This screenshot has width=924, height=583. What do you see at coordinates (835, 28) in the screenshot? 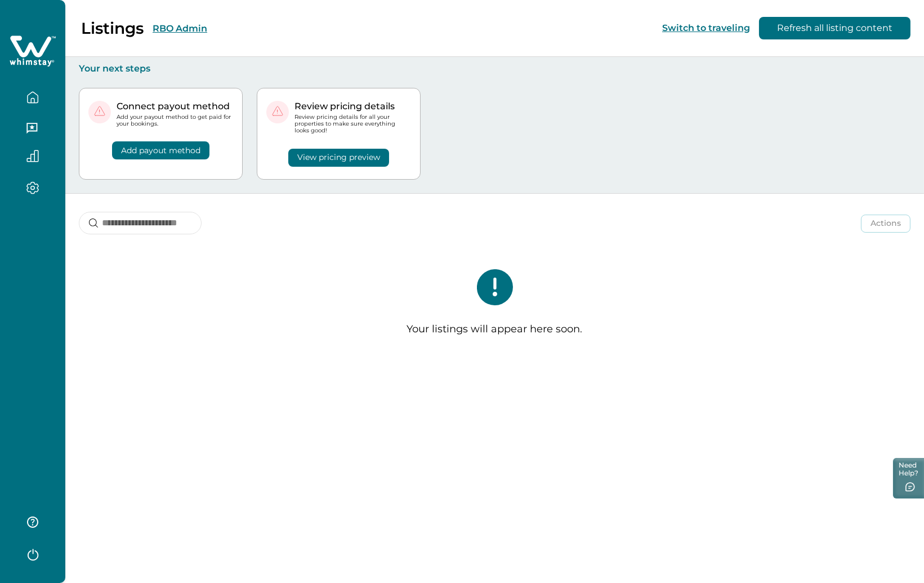
I see `button: Refresh all listing content` at bounding box center [835, 28].